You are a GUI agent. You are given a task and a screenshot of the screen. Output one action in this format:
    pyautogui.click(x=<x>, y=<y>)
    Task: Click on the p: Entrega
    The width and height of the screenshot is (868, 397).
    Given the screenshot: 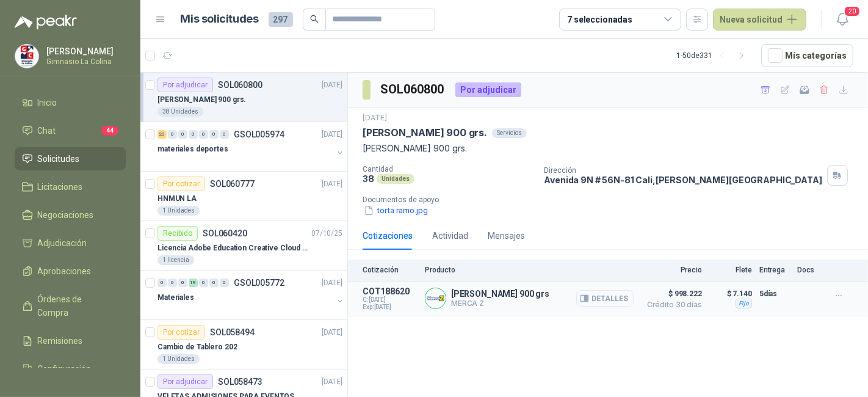 What is the action you would take?
    pyautogui.click(x=774, y=270)
    